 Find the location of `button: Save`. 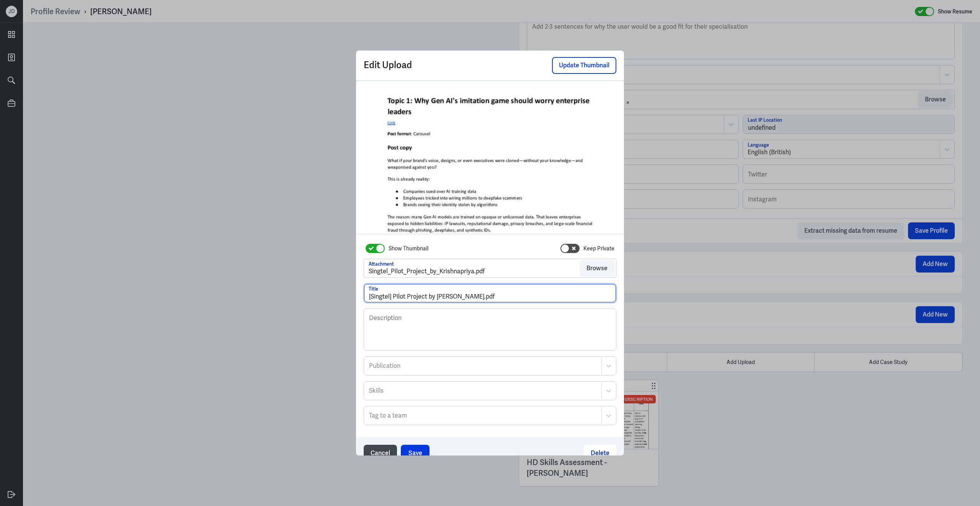

button: Save is located at coordinates (415, 453).